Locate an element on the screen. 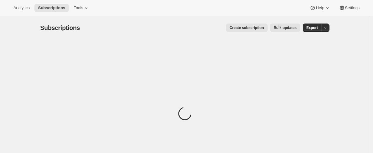 This screenshot has width=373, height=153. button: Create subscription is located at coordinates (247, 28).